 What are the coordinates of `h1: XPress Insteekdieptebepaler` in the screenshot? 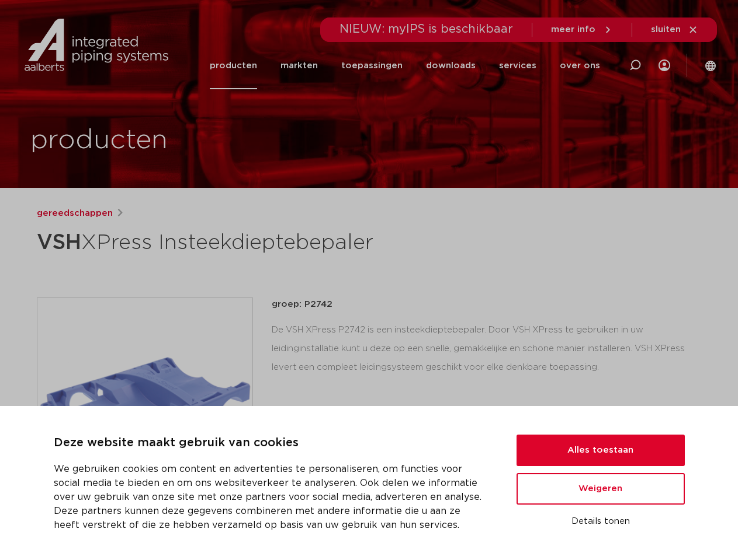 It's located at (256, 243).